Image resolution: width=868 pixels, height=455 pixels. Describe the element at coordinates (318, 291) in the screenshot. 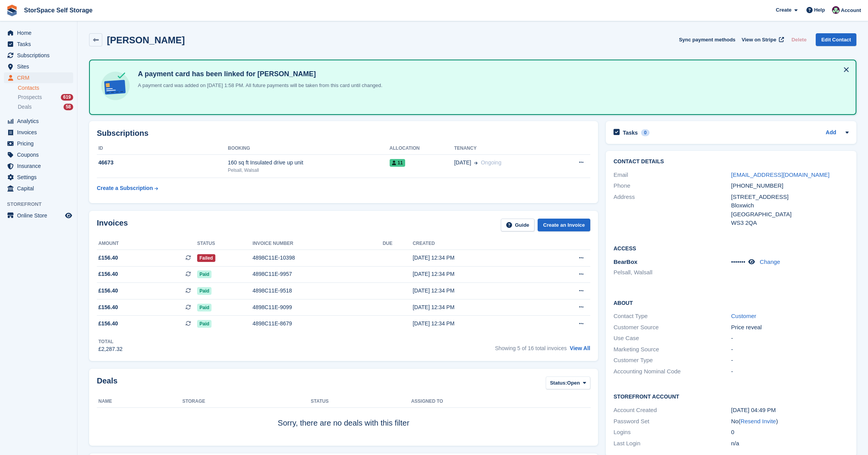

I see `div: 4898C11E-9518` at that location.